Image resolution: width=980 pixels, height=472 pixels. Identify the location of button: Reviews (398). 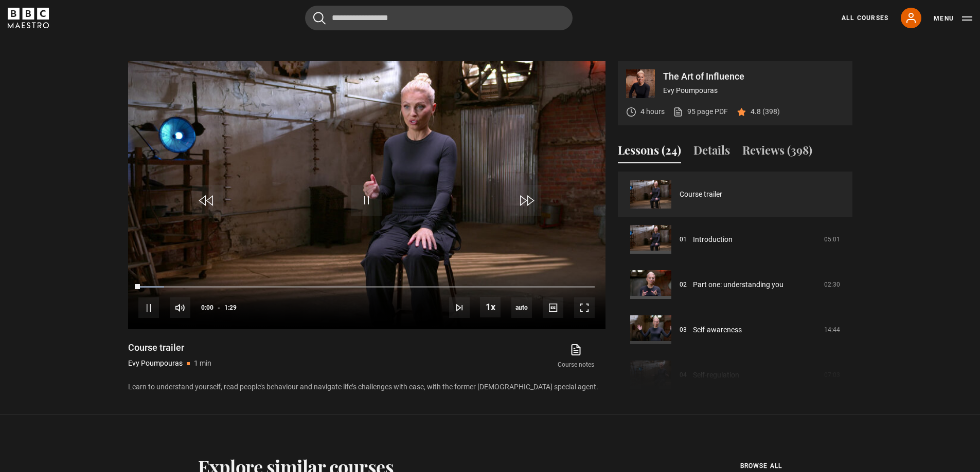
(777, 153).